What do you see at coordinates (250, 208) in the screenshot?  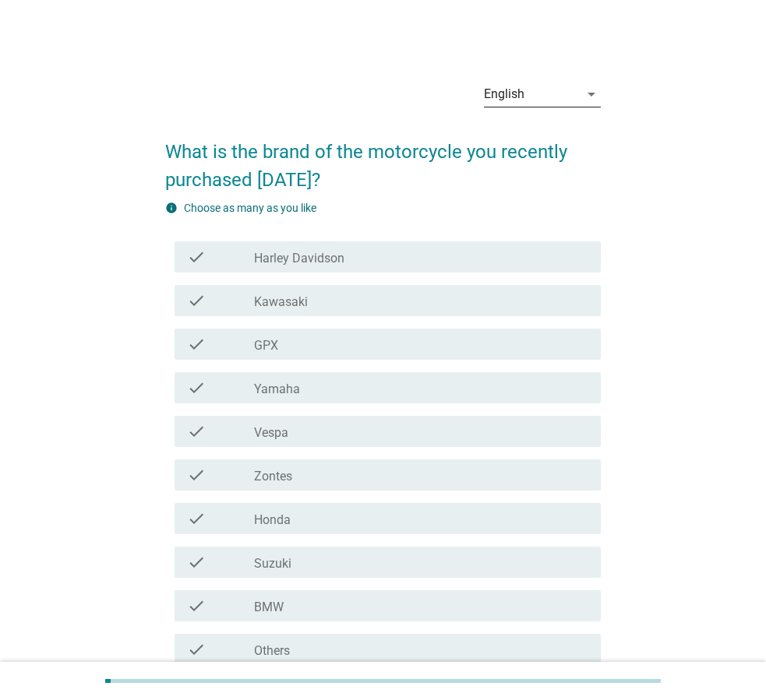 I see `label: Choose as many as you like` at bounding box center [250, 208].